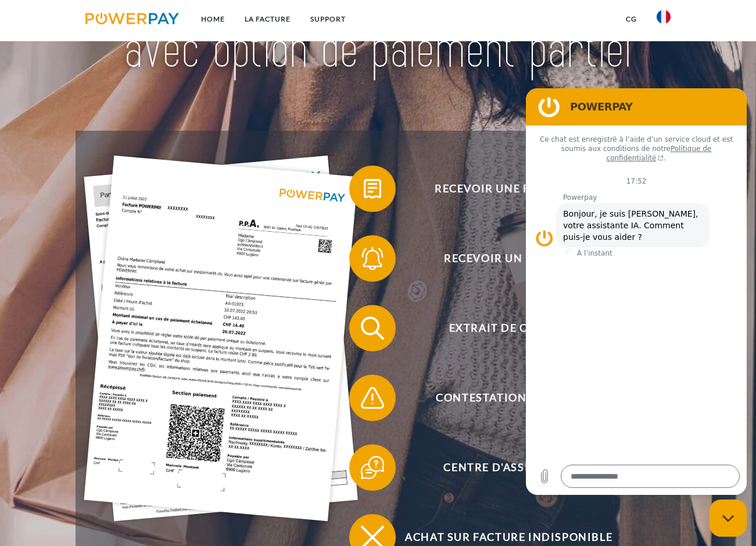  Describe the element at coordinates (631, 19) in the screenshot. I see `a: CG` at that location.